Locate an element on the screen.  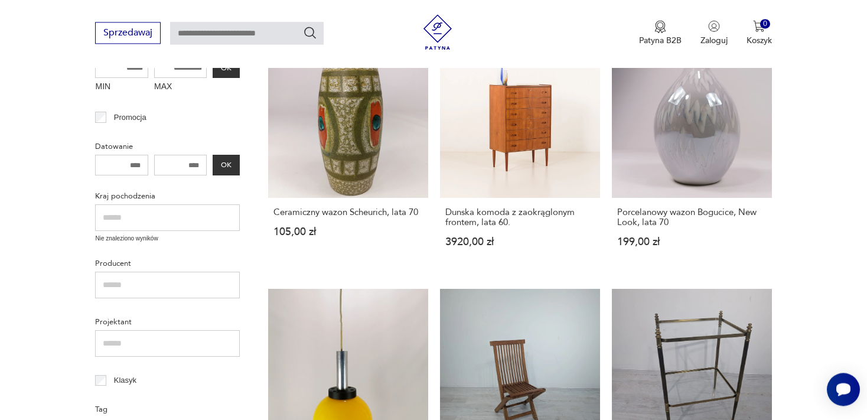
p: Zaloguj is located at coordinates (714, 40).